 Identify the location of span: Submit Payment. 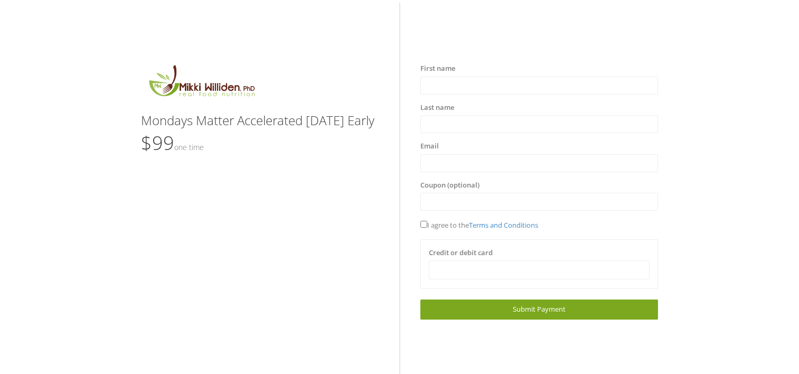
(539, 309).